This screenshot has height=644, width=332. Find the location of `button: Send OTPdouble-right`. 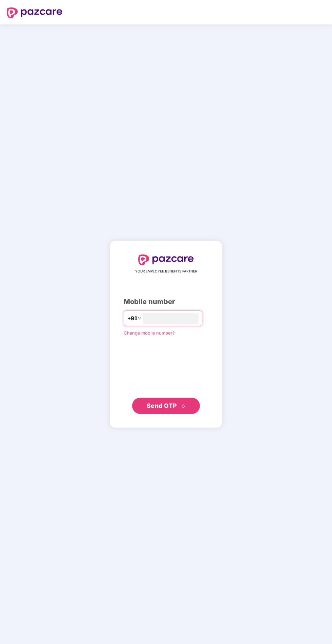

button: Send OTPdouble-right is located at coordinates (166, 406).